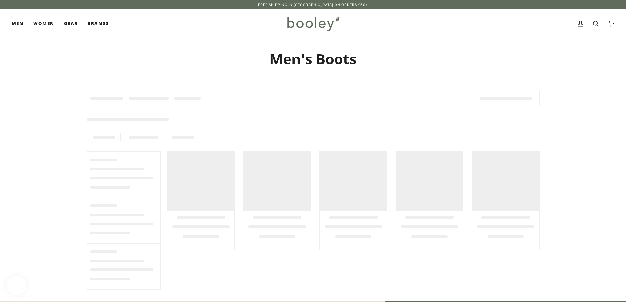 This screenshot has width=626, height=302. Describe the element at coordinates (43, 24) in the screenshot. I see `div: Women` at that location.